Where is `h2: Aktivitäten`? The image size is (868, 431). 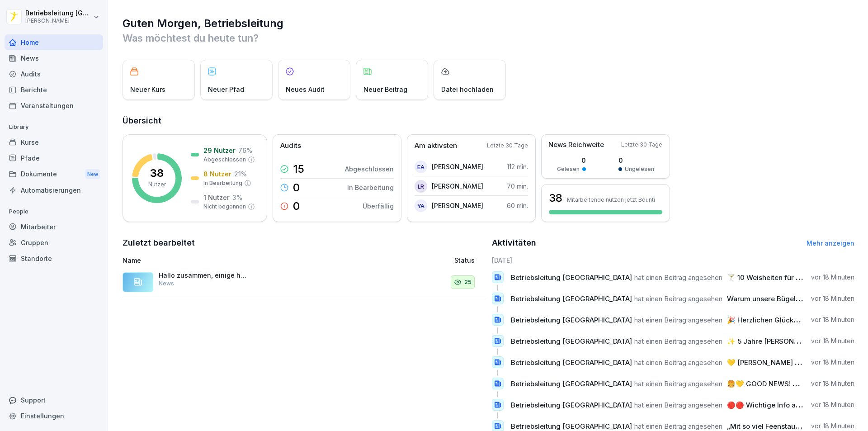
h2: Aktivitäten is located at coordinates (514, 243).